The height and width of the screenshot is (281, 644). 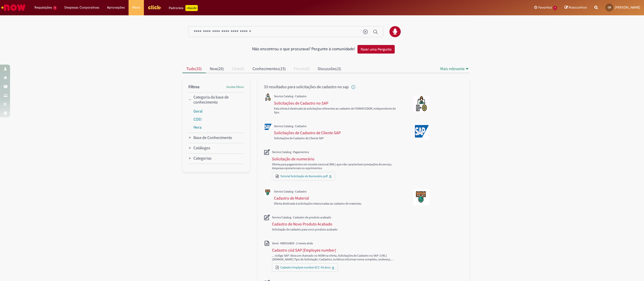 What do you see at coordinates (376, 49) in the screenshot?
I see `button: Fazer uma Pergunta` at bounding box center [376, 49].